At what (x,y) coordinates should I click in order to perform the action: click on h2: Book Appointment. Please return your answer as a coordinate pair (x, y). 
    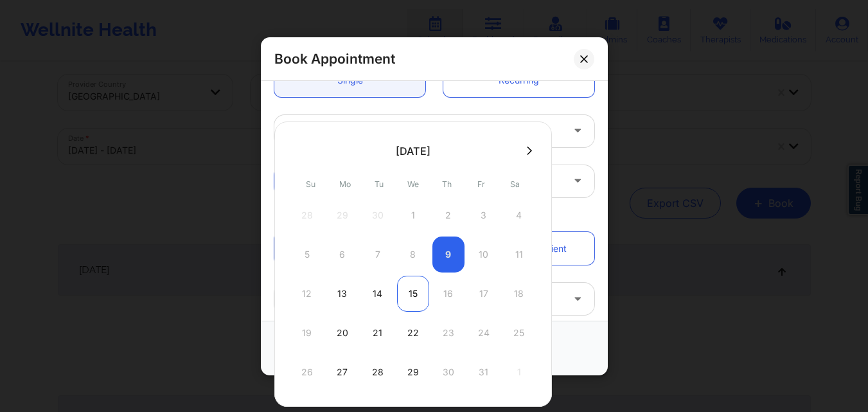
    Looking at the image, I should click on (335, 58).